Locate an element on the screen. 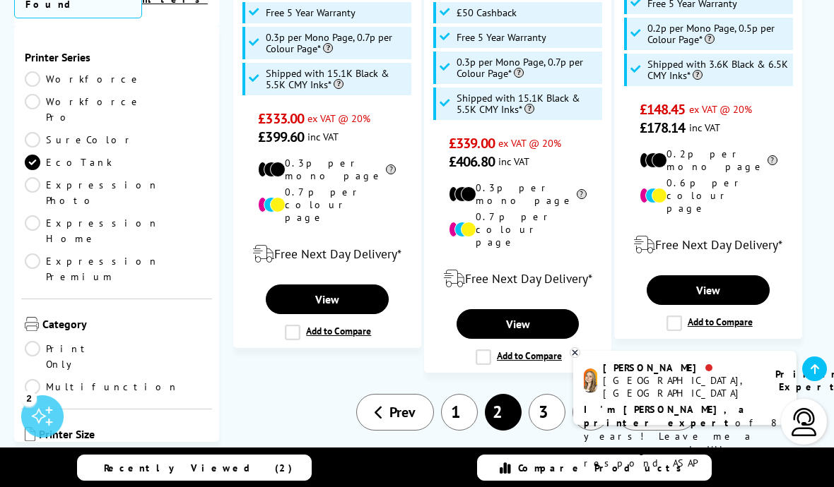 This screenshot has width=834, height=487. a: Prev is located at coordinates (395, 413).